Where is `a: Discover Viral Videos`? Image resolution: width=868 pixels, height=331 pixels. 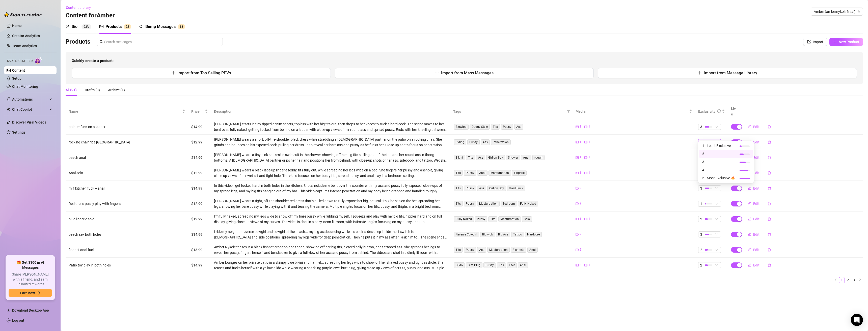 a: Discover Viral Videos is located at coordinates (29, 122).